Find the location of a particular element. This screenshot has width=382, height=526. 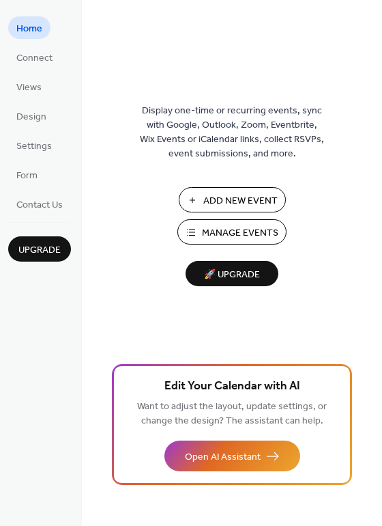

span: Design is located at coordinates (31, 117).